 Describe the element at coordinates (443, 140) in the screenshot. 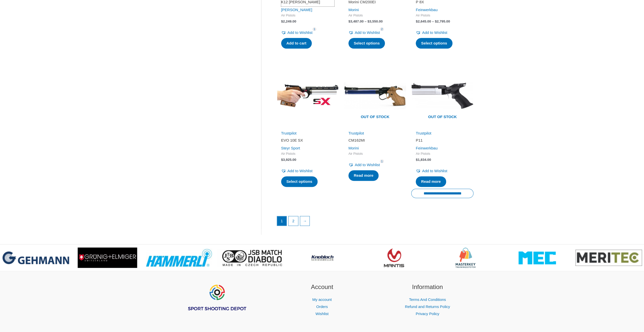

I see `h2: P11` at that location.